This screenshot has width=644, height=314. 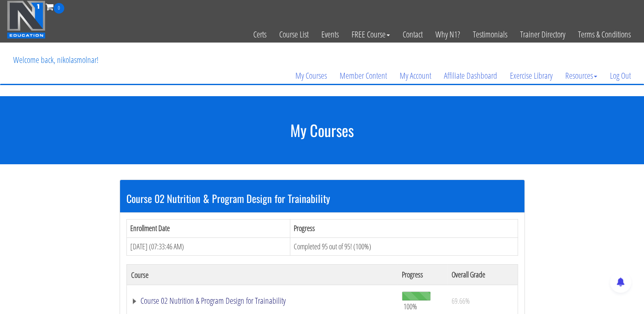 I want to click on a: Course 02 Nutrition & Program Design for Trainability, so click(x=263, y=301).